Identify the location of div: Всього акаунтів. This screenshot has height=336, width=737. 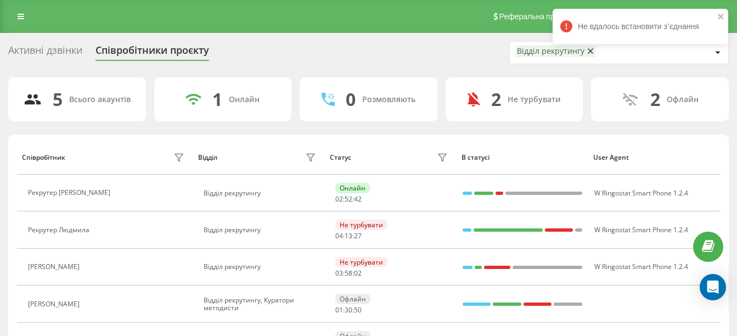
(100, 99).